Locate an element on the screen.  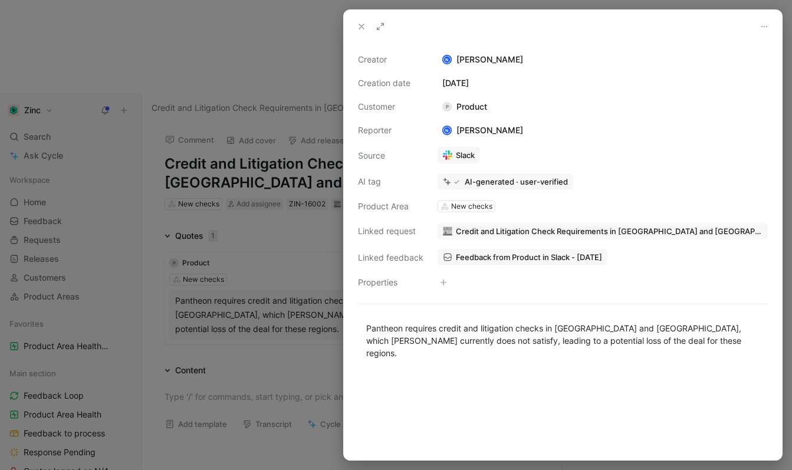
a: Slack is located at coordinates (459, 155).